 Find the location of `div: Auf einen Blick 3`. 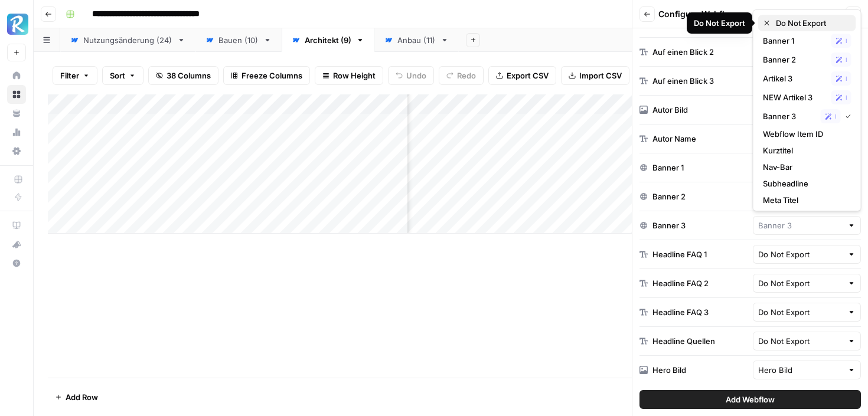

div: Auf einen Blick 3 is located at coordinates (683, 81).